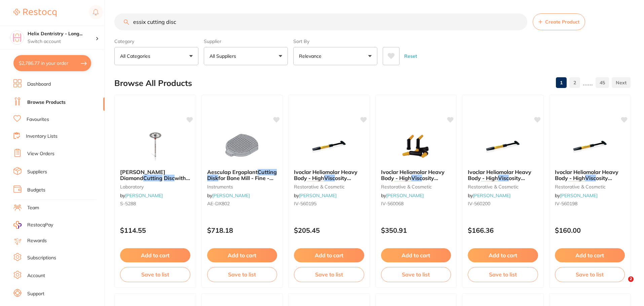  I want to click on button: All Suppliers, so click(246, 56).